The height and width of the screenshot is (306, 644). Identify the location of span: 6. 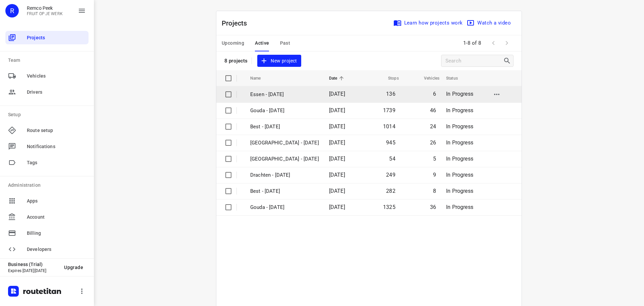
(434, 94).